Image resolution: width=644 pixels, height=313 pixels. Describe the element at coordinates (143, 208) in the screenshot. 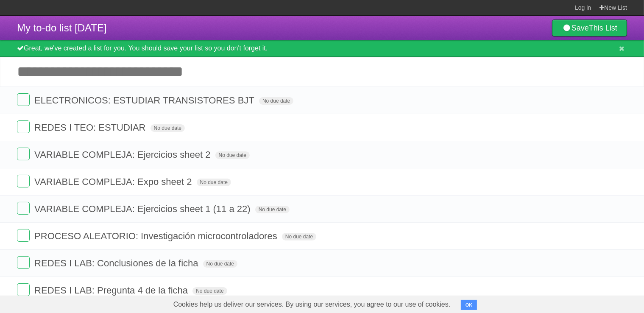

I see `span: VARIABLE COMPLEJA: Ejercicios sheet 1 (11 a 22)` at that location.